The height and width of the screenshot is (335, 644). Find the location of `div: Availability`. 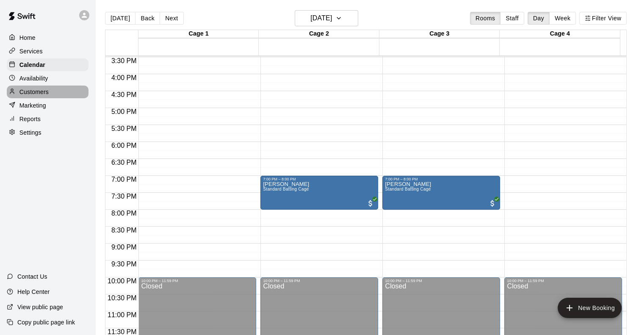

div: Availability is located at coordinates (48, 78).